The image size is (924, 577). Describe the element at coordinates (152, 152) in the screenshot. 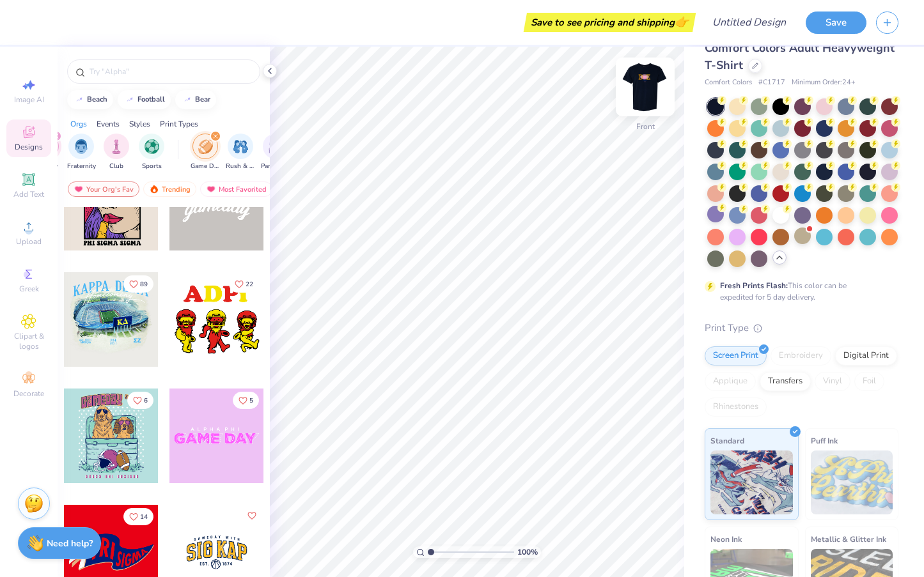

I see `div: filter for Sports` at that location.